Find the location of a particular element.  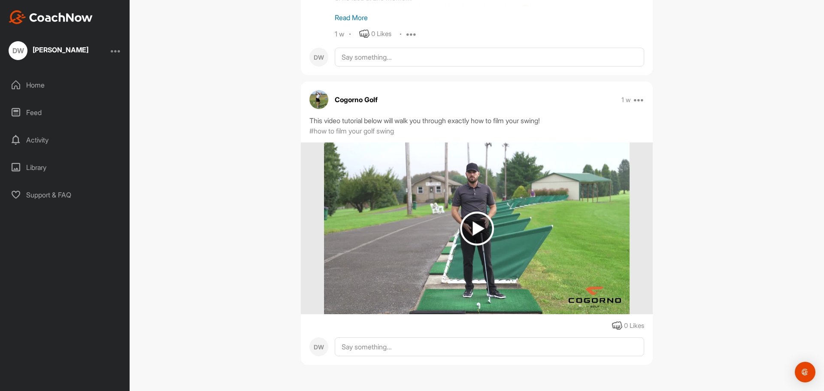

div: Activity is located at coordinates (65, 140).